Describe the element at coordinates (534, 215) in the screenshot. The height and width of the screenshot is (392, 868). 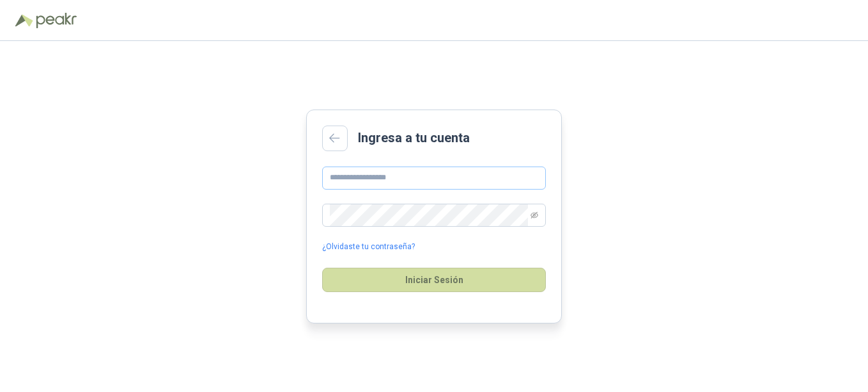
I see `span: eye-invisible` at that location.